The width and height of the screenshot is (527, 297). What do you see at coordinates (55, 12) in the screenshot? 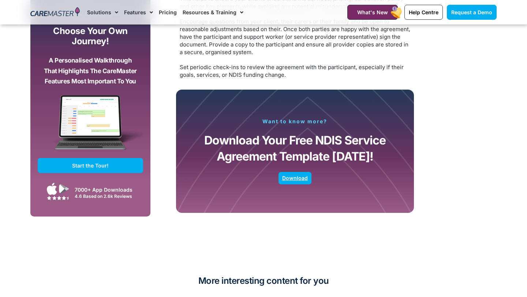
I see `img: CareMaster Logo` at bounding box center [55, 12].